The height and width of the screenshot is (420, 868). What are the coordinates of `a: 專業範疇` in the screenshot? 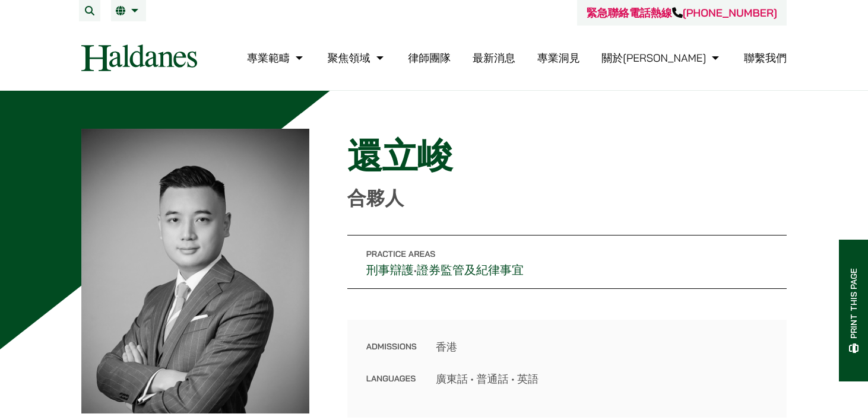 It's located at (276, 58).